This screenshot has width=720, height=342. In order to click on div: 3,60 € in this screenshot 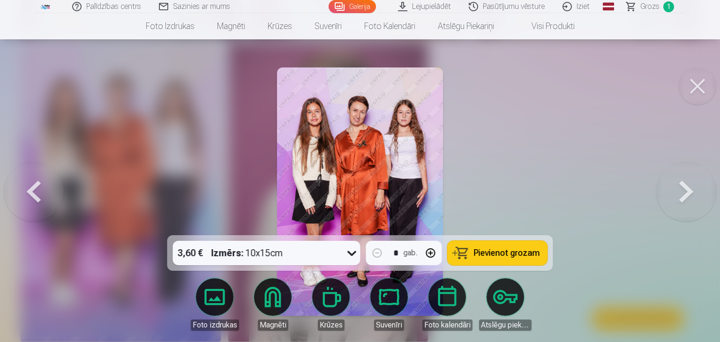, I will do `click(190, 253)`.